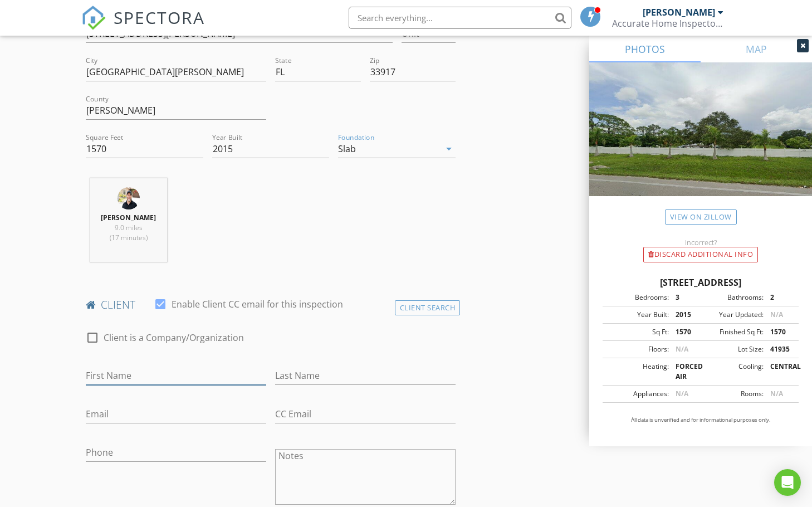 The image size is (812, 507). Describe the element at coordinates (732, 394) in the screenshot. I see `div: Rooms:` at that location.